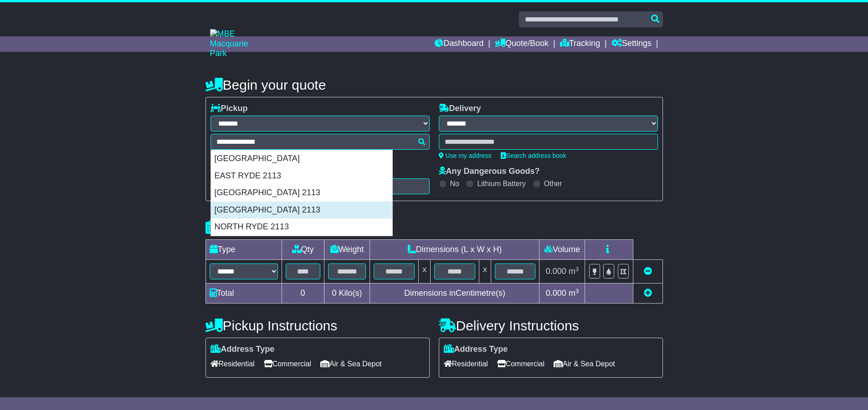 The image size is (868, 410). I want to click on td: Total, so click(244, 294).